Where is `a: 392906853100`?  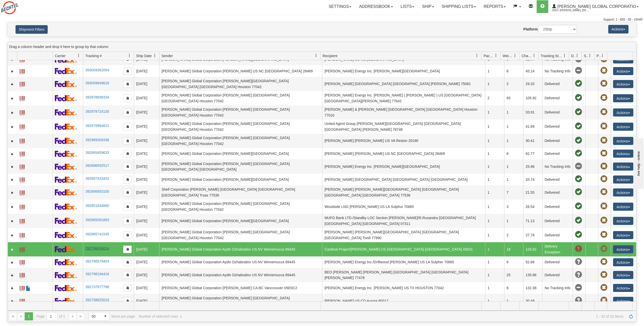
a: 392906853100 is located at coordinates (97, 192).